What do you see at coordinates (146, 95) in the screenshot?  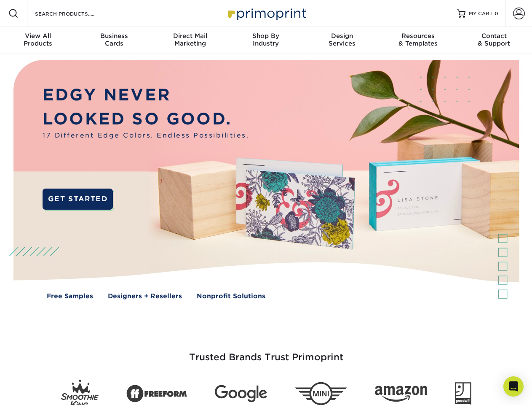 I see `p: EDGY NEVER` at bounding box center [146, 95].